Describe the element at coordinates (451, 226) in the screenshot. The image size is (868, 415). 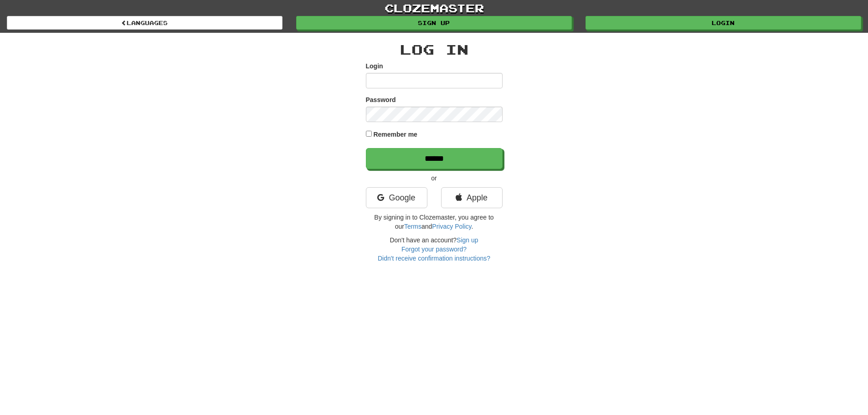
I see `a: Privacy Policy` at that location.